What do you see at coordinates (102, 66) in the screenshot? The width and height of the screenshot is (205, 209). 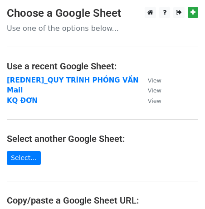 I see `h4: Use a recent Google Sheet:` at bounding box center [102, 66].